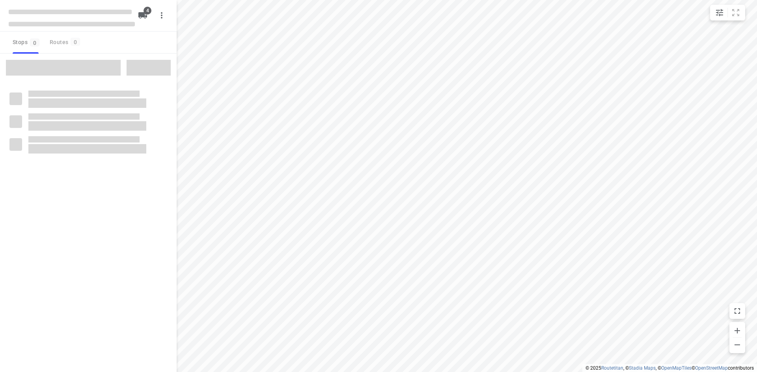 The width and height of the screenshot is (757, 372). Describe the element at coordinates (676, 368) in the screenshot. I see `a: OpenMapTiles` at that location.